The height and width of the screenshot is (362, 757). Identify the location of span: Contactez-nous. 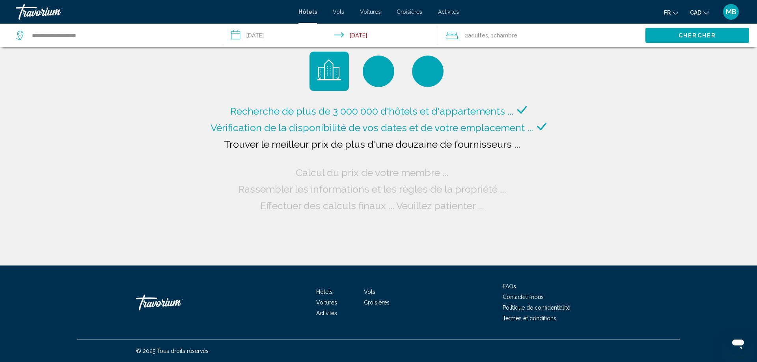
(523, 297).